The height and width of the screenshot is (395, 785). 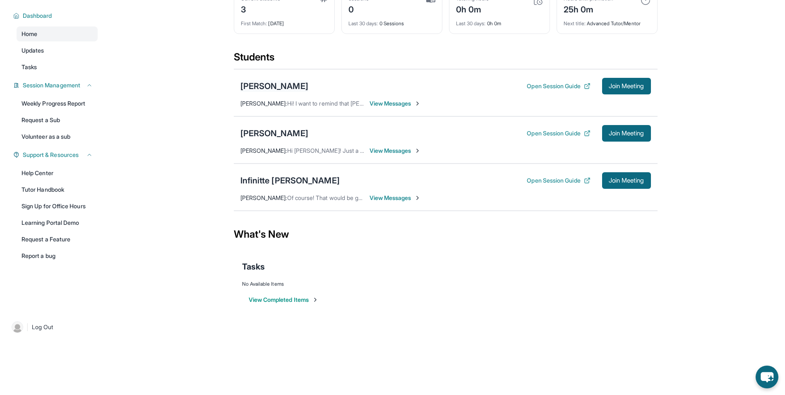 I want to click on a: Report a bug, so click(x=57, y=256).